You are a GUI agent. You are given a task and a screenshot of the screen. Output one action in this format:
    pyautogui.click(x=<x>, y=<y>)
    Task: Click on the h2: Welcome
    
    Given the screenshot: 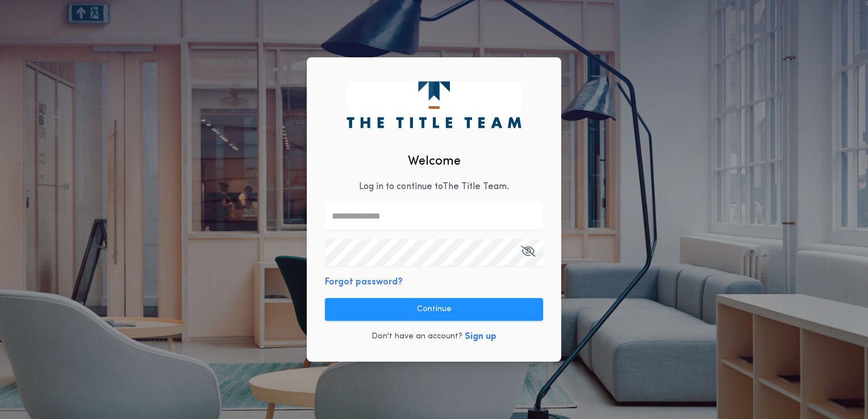 What is the action you would take?
    pyautogui.click(x=434, y=161)
    